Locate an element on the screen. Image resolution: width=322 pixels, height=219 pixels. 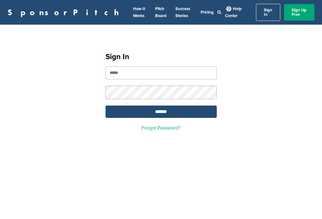
a: Forgot Password? is located at coordinates (161, 128).